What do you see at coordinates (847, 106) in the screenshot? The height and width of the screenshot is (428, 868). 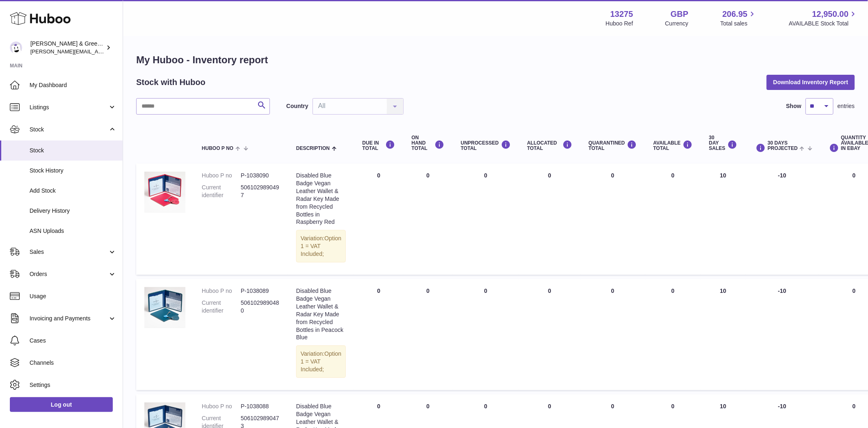 I see `span: entries` at bounding box center [847, 106].